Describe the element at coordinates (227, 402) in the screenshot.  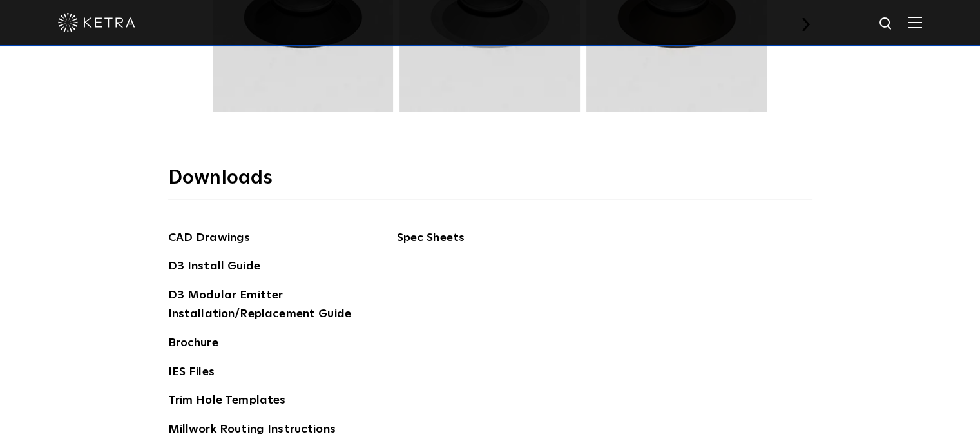
I see `a: Trim Hole Templates` at that location.